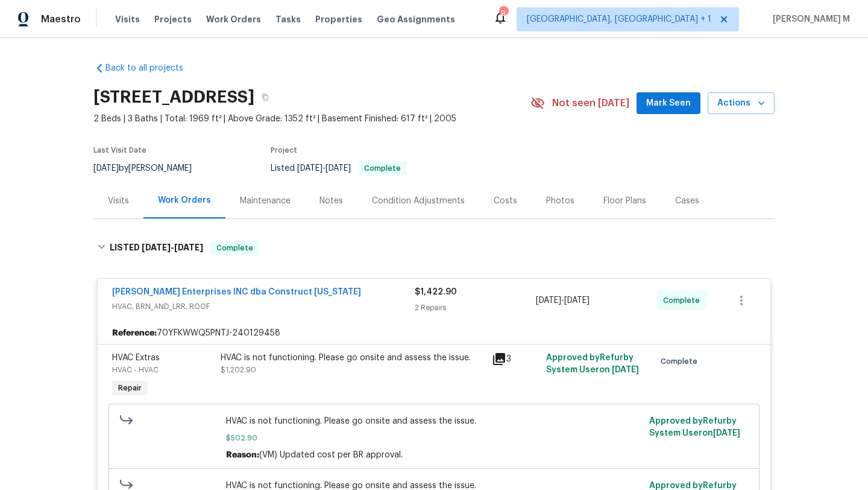  I want to click on h6: LISTED, so click(156, 248).